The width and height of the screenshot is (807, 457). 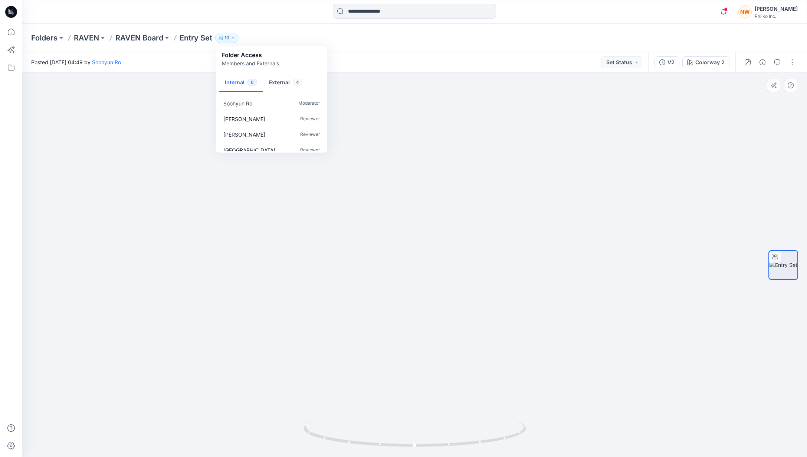 What do you see at coordinates (196, 38) in the screenshot?
I see `p: Entry Set` at bounding box center [196, 38].